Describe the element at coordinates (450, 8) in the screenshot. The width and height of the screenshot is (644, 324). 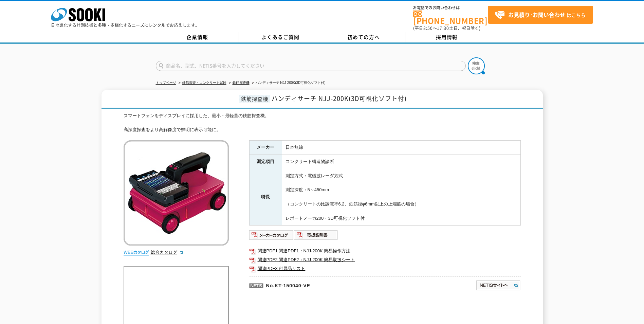
I see `span: お電話でのお問い合わせは` at that location.